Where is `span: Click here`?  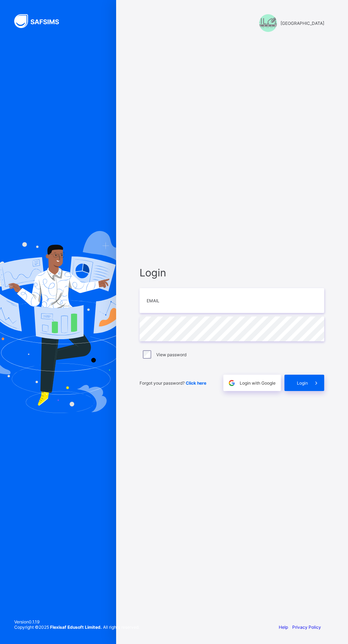 span: Click here is located at coordinates (196, 383).